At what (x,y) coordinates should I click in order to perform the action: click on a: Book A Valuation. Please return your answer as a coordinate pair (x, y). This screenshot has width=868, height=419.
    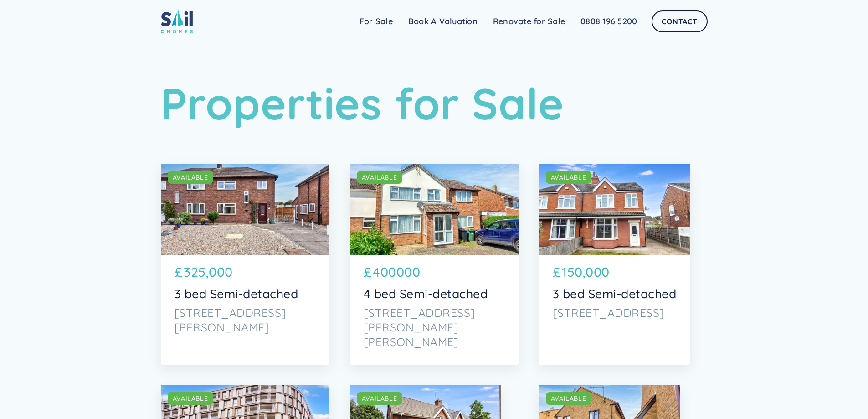
    Looking at the image, I should click on (443, 22).